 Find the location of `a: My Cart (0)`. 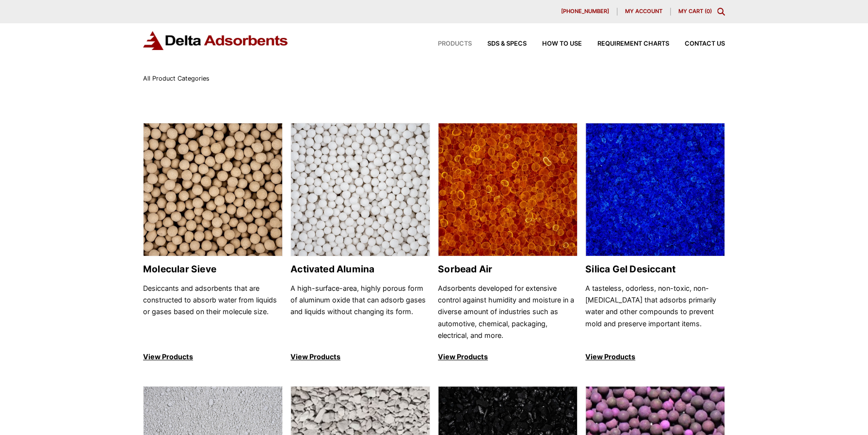

a: My Cart (0) is located at coordinates (695, 11).